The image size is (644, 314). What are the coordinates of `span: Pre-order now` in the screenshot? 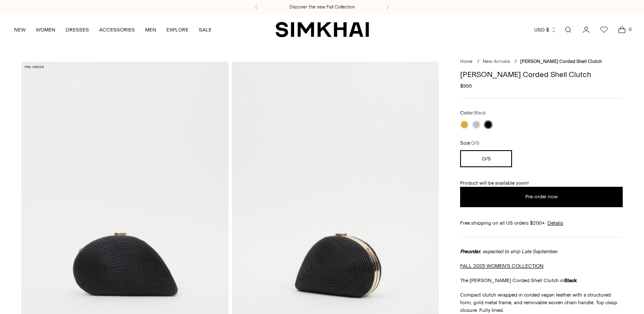 It's located at (542, 196).